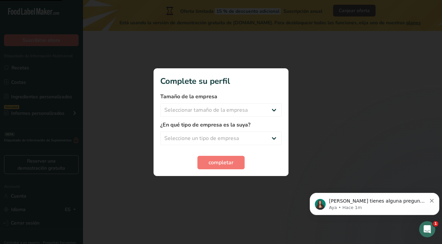 Image resolution: width=442 pixels, height=244 pixels. I want to click on button: Dismiss notification, so click(125, 21).